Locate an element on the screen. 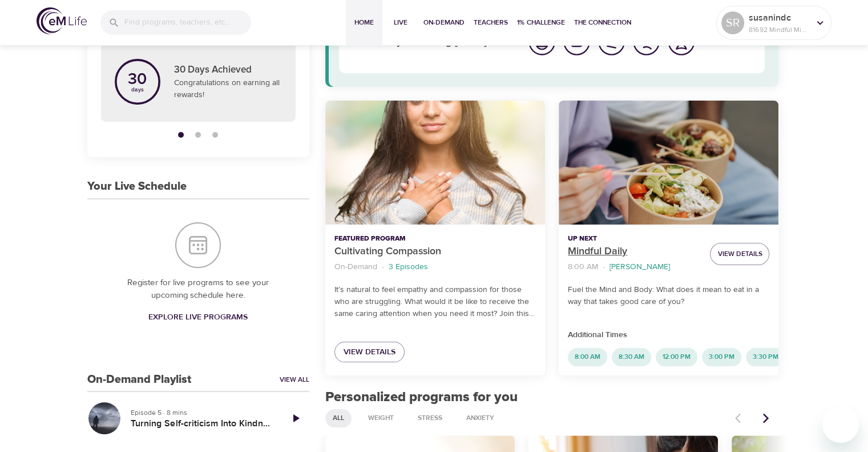 Image resolution: width=868 pixels, height=452 pixels. a: Play Episode is located at coordinates (295, 418).